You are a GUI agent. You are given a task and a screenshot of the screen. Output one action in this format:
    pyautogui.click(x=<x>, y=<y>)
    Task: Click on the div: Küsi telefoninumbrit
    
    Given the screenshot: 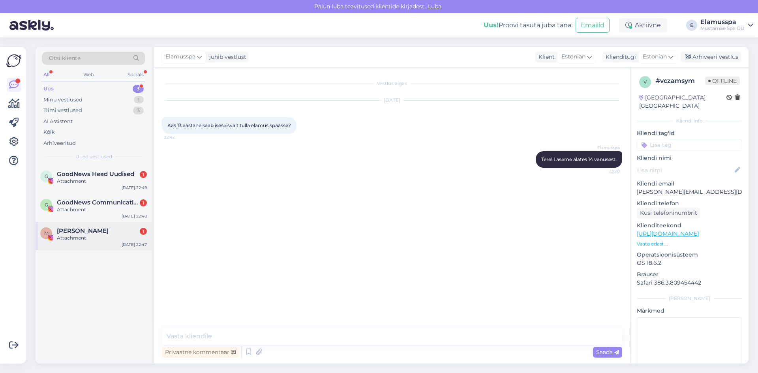 What is the action you would take?
    pyautogui.click(x=668, y=213)
    